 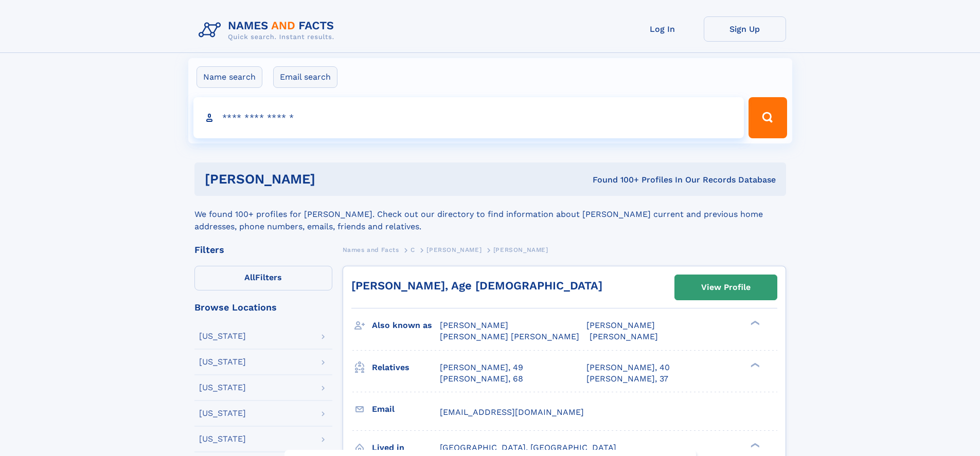 I want to click on label: Name search, so click(x=230, y=77).